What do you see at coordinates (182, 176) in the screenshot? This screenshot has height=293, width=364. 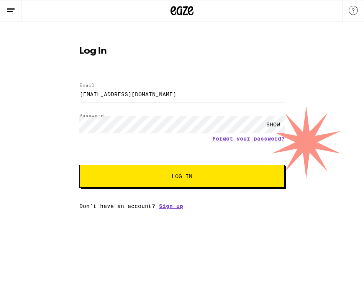 I see `span: Log In` at bounding box center [182, 176].